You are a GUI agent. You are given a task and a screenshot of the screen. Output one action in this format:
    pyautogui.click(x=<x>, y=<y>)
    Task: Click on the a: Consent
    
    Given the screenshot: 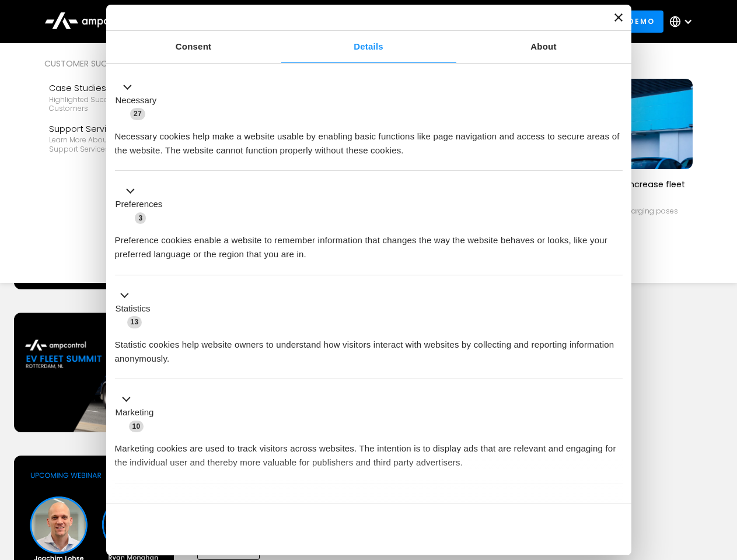 What is the action you would take?
    pyautogui.click(x=193, y=47)
    